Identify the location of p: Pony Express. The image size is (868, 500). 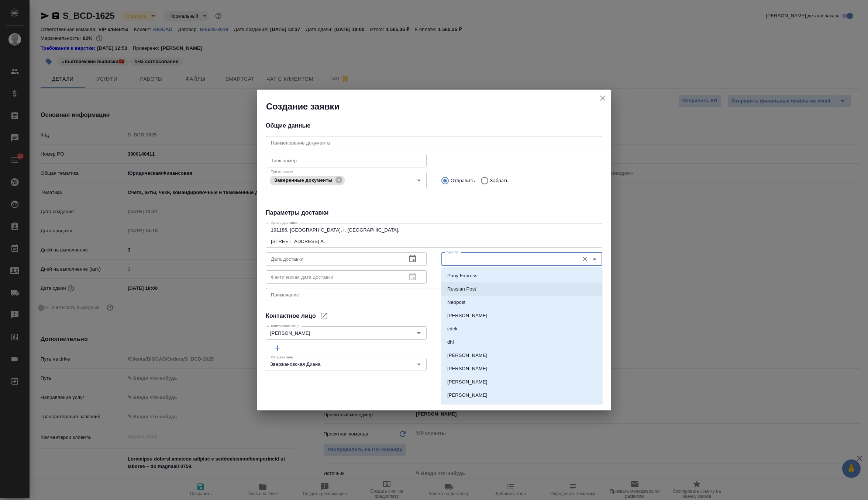
(463, 276).